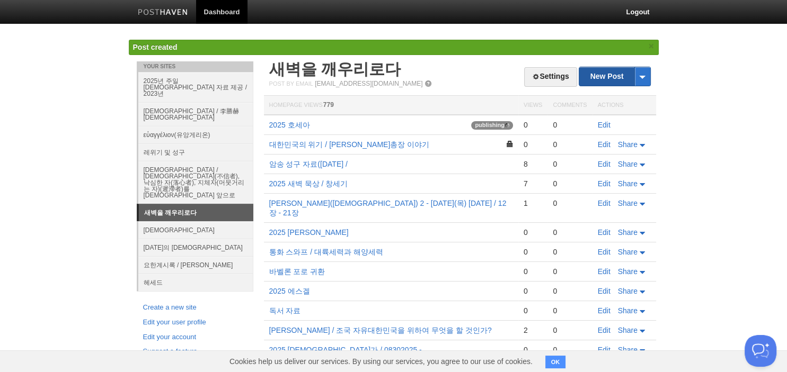  Describe the element at coordinates (285, 311) in the screenshot. I see `a: 독서 자료` at that location.